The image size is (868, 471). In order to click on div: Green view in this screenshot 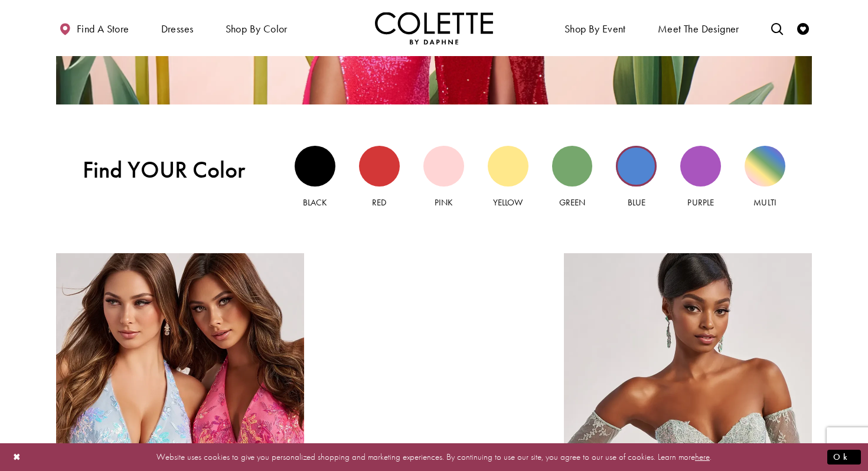, I will do `click(572, 166)`.